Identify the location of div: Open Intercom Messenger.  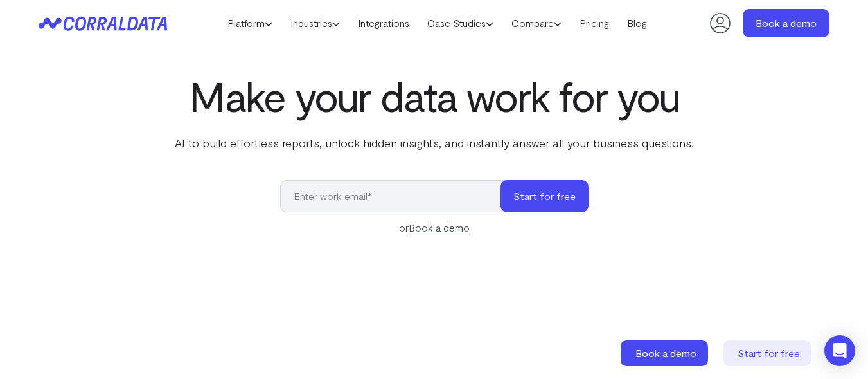
(840, 350).